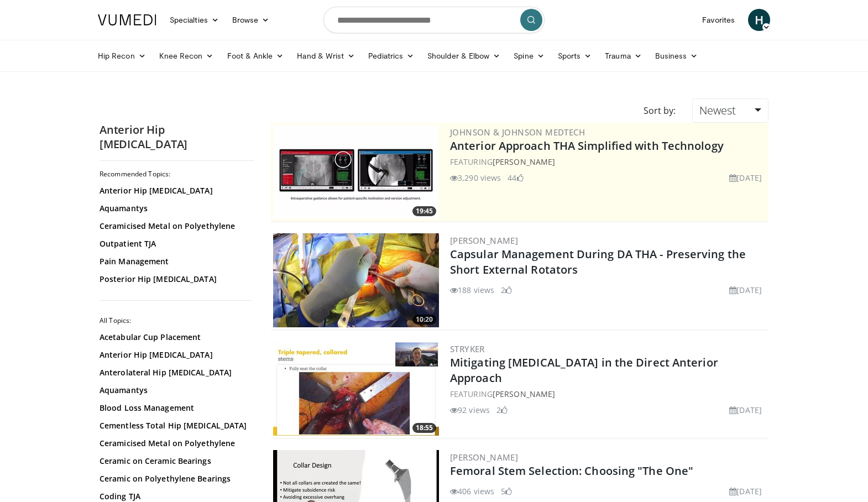  I want to click on a: Foot & Ankle, so click(256, 56).